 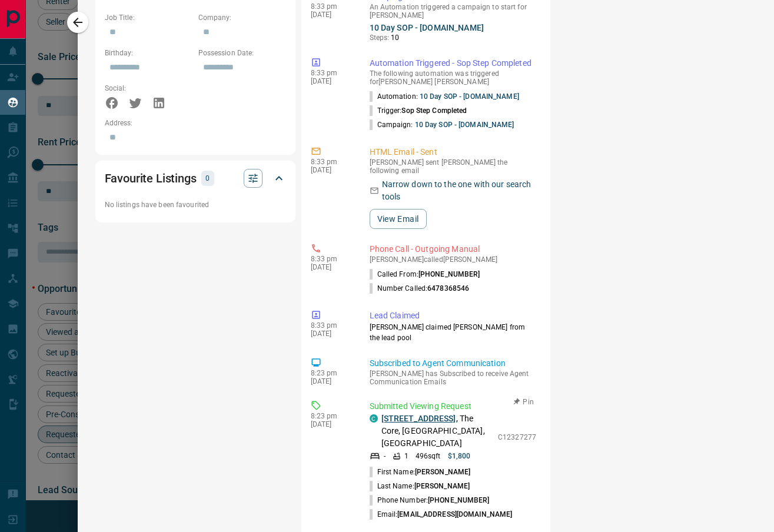 I want to click on p: 496 sqft, so click(x=428, y=456).